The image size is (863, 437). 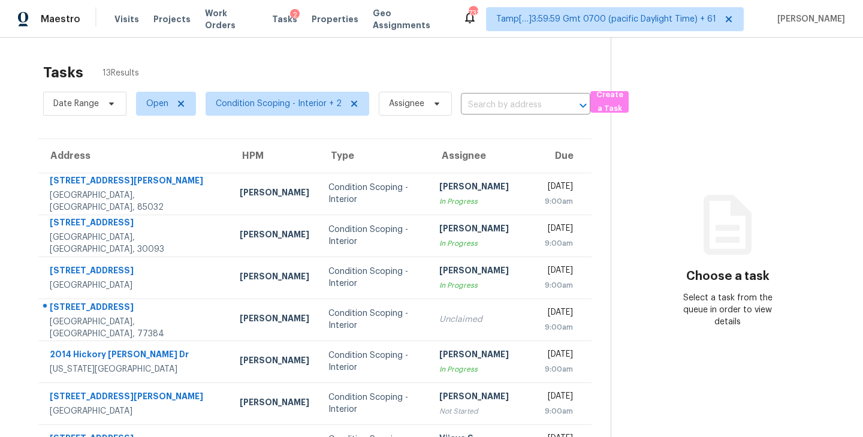 I want to click on span: Work Orders, so click(x=231, y=19).